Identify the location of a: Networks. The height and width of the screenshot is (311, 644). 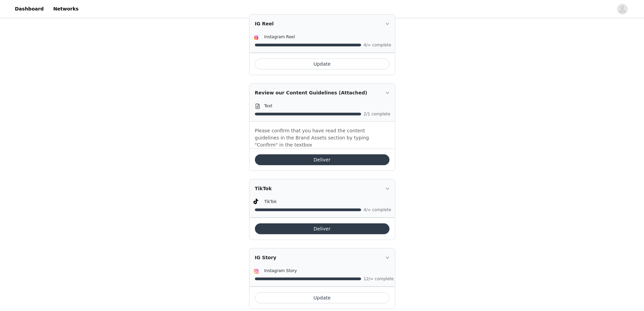
(66, 9).